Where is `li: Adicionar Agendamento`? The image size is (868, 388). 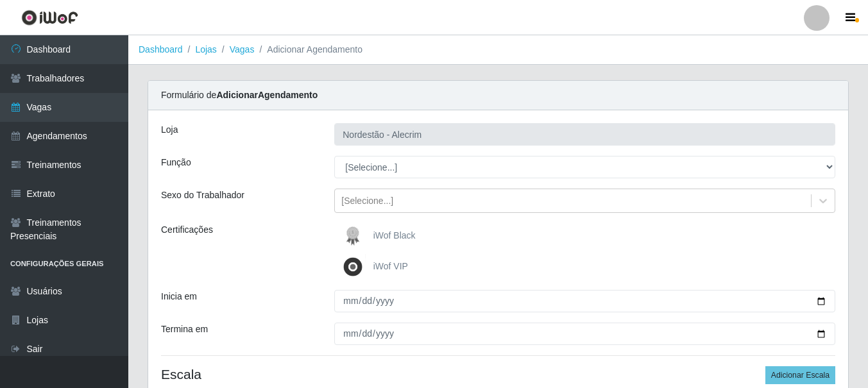
li: Adicionar Agendamento is located at coordinates (308, 49).